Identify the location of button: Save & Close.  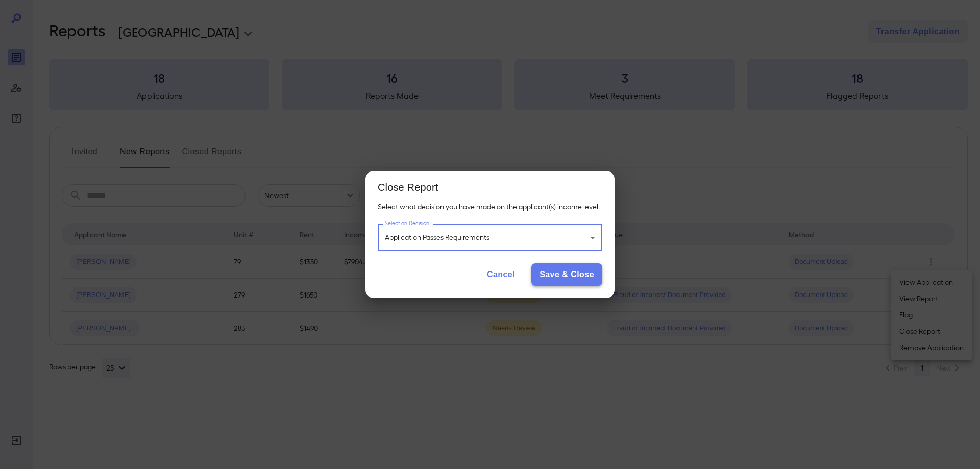
(567, 275).